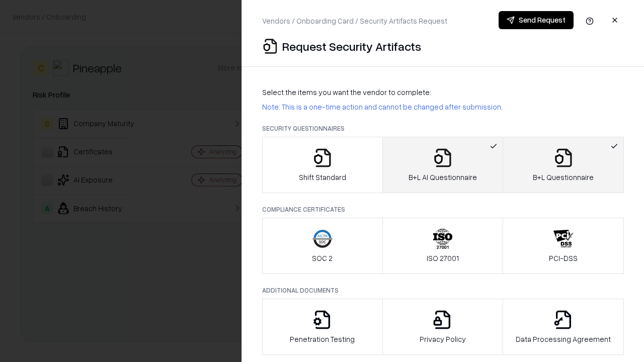 The image size is (644, 362). I want to click on p: Request Security Artifacts, so click(352, 46).